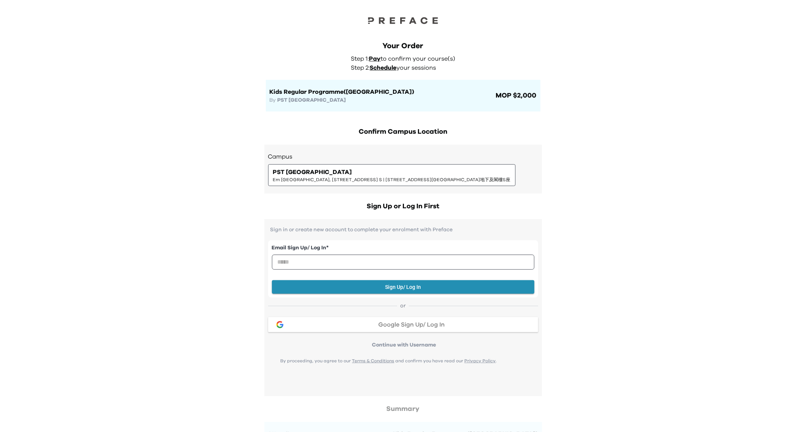 This screenshot has height=432, width=806. I want to click on span: Schedule, so click(383, 68).